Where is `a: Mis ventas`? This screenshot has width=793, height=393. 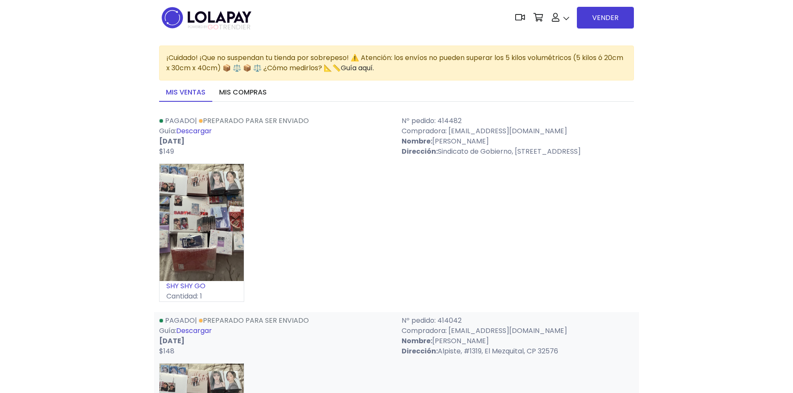
a: Mis ventas is located at coordinates (186, 93).